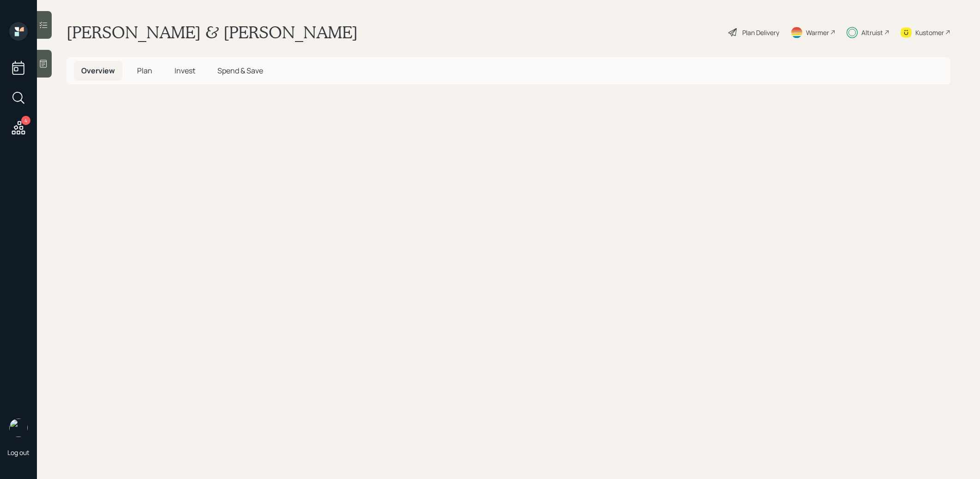  Describe the element at coordinates (98, 71) in the screenshot. I see `span: Overview` at that location.